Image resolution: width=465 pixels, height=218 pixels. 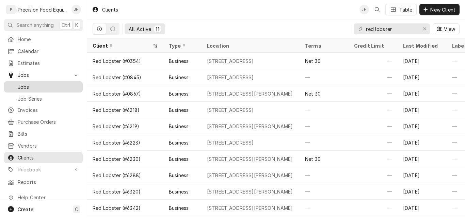 I want to click on button: Open search, so click(x=377, y=10).